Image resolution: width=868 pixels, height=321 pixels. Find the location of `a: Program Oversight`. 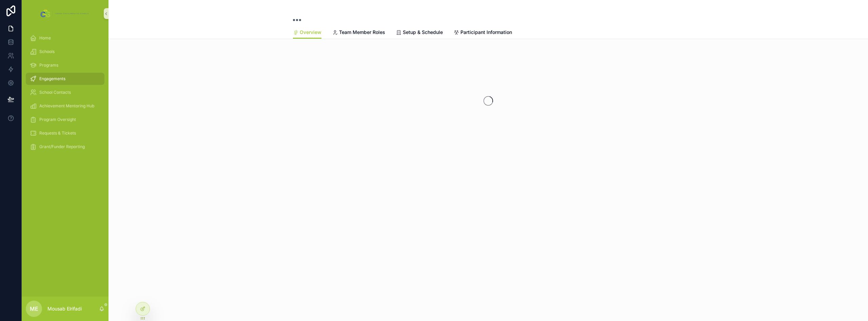

a: Program Oversight is located at coordinates (65, 120).